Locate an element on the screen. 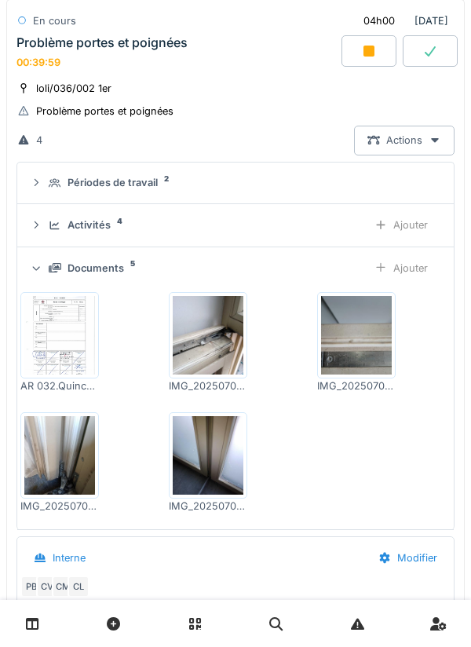 This screenshot has width=471, height=647. div: IMG_20250708_102031_696.jpg is located at coordinates (208, 506).